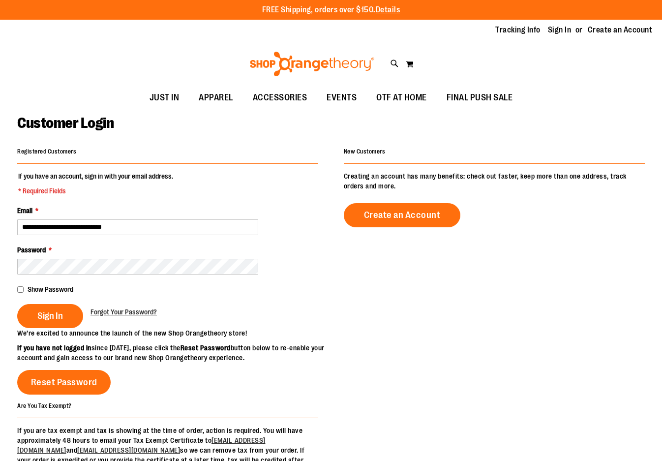  Describe the element at coordinates (495, 181) in the screenshot. I see `p: Creating an account has many benefits: check out faster, keep more than one address, track orders...` at that location.